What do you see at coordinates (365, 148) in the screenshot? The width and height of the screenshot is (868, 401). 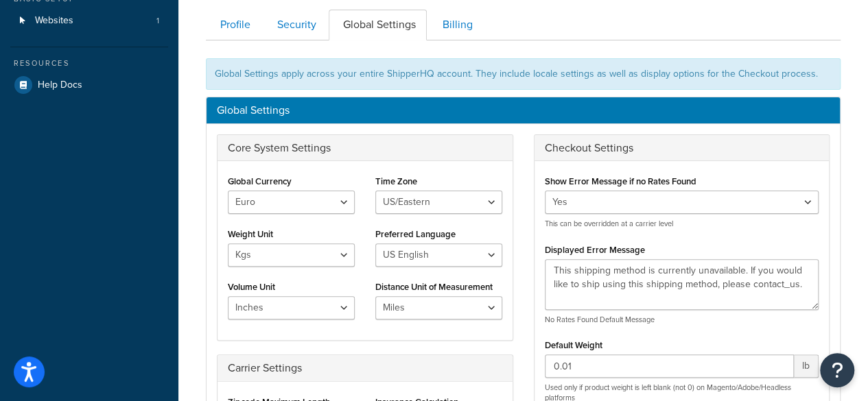 I see `h3: Core System Settings` at bounding box center [365, 148].